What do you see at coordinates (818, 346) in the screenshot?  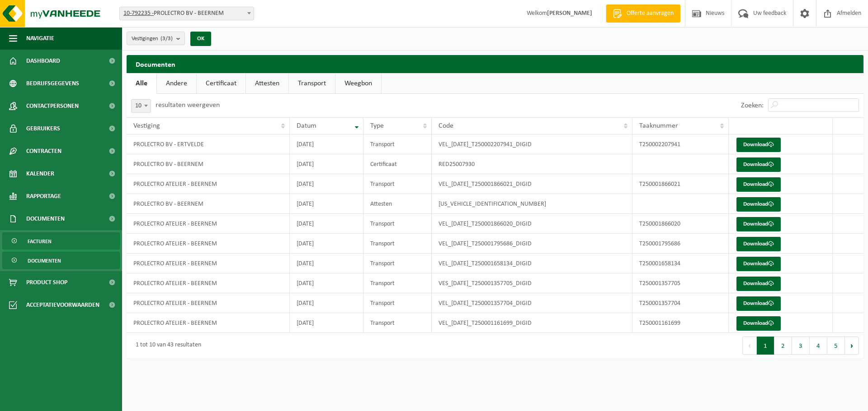 I see `button: 4` at bounding box center [818, 346].